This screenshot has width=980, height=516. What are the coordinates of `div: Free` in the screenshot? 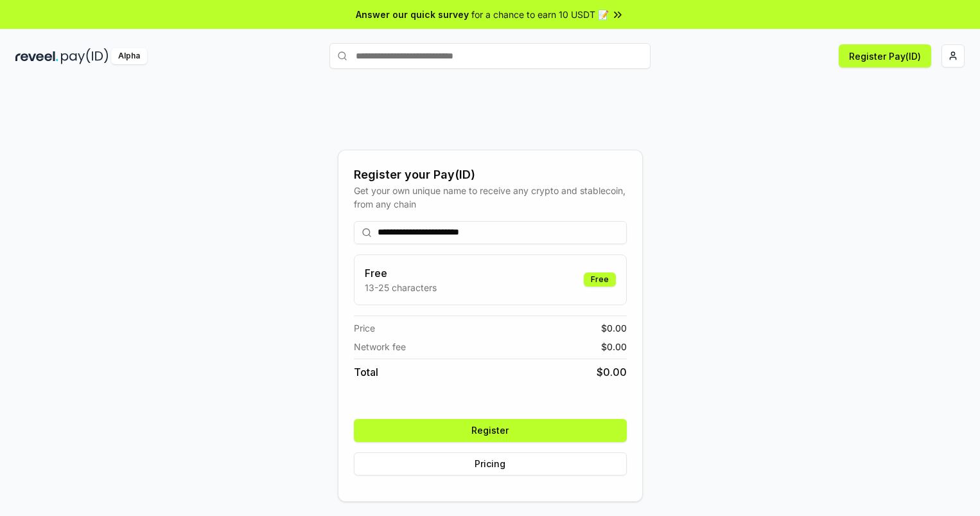 It's located at (599, 279).